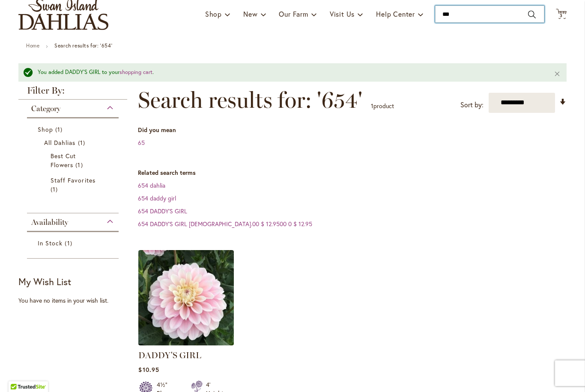  What do you see at coordinates (76, 301) in the screenshot?
I see `div: You have no items in your wish list.` at bounding box center [76, 301].